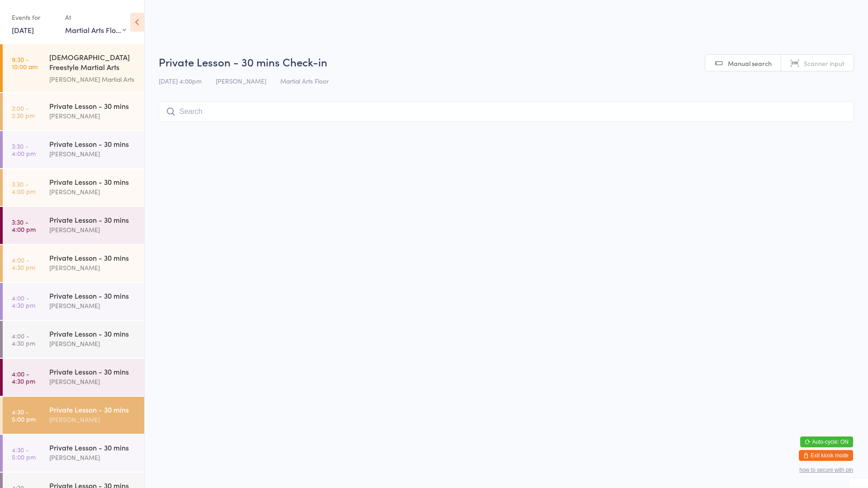 This screenshot has height=488, width=868. What do you see at coordinates (506, 61) in the screenshot?
I see `h2: Private Lesson - 30 mins Check-in` at bounding box center [506, 61].